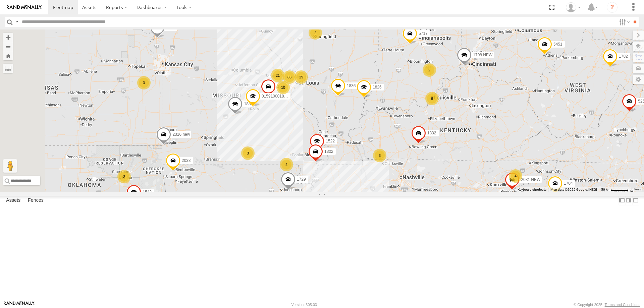 Image resolution: width=644 pixels, height=308 pixels. Describe the element at coordinates (377, 87) in the screenshot. I see `span: 1826` at that location.